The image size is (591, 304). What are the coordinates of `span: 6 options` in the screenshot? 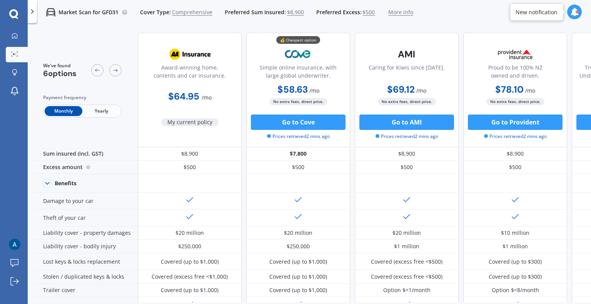 It's located at (60, 74).